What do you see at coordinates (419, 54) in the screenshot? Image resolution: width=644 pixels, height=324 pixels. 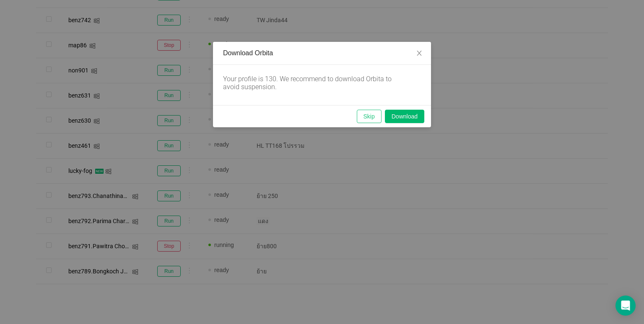 I see `button: Close` at bounding box center [419, 54].